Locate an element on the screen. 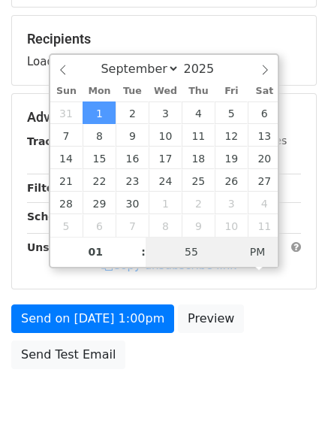 Image resolution: width=328 pixels, height=439 pixels. span: September 24, 2025 is located at coordinates (165, 180).